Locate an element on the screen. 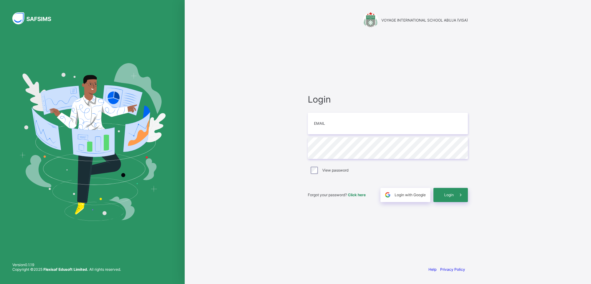 The height and width of the screenshot is (284, 591). span: Version 0.1.19 is located at coordinates (66, 264).